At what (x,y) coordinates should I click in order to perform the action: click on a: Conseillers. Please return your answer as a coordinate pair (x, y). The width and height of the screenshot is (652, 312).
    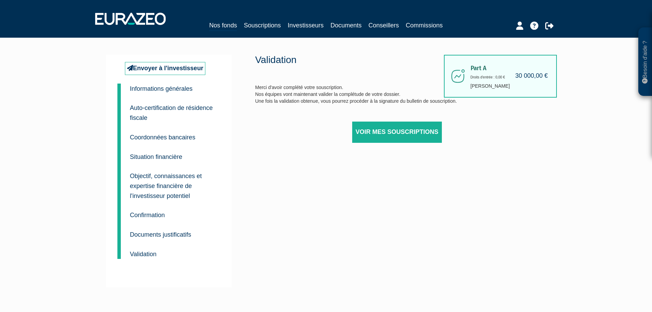
    Looking at the image, I should click on (384, 25).